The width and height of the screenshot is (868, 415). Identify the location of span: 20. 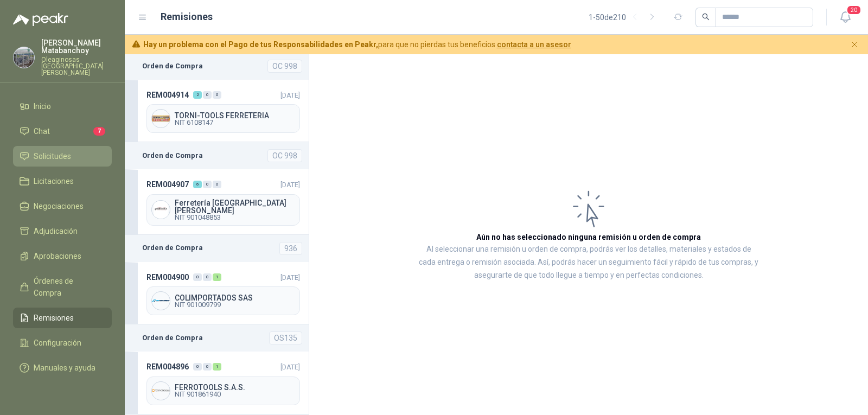
(853, 9).